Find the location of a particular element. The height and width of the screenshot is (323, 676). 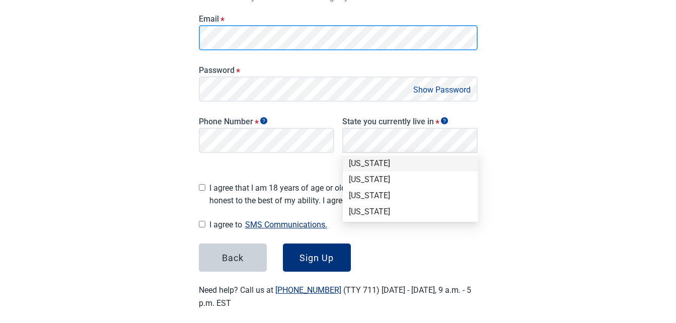

div: Sign Up is located at coordinates (317, 258).